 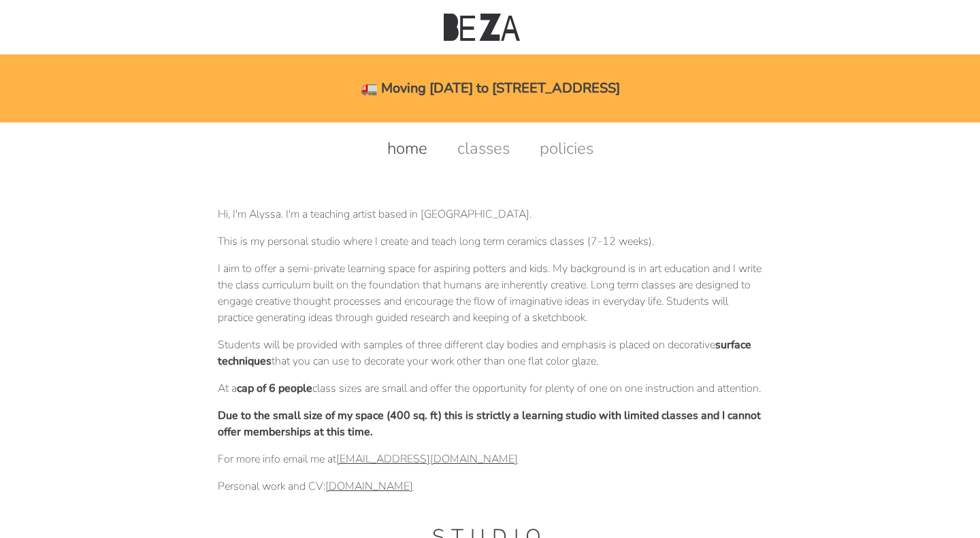 I want to click on p: This is my personal studio where I create and teach long term ceramics classes (7-12 weeks)., so click(x=490, y=242).